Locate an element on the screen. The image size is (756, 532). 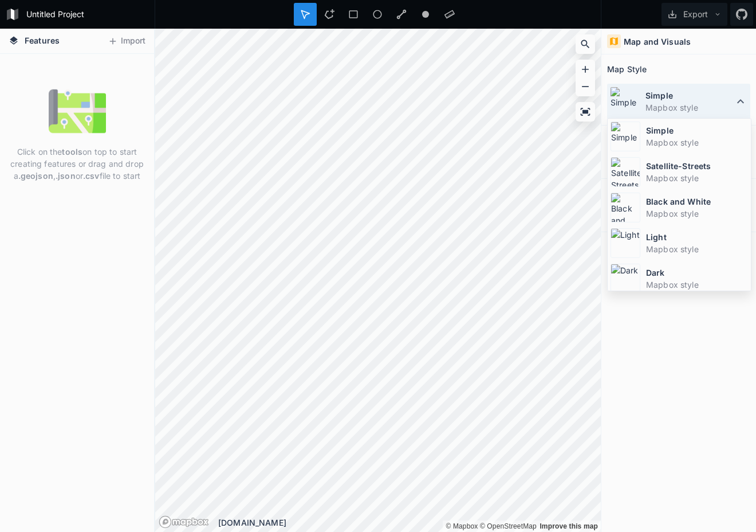
dt: Satellite-Streets is located at coordinates (697, 166).